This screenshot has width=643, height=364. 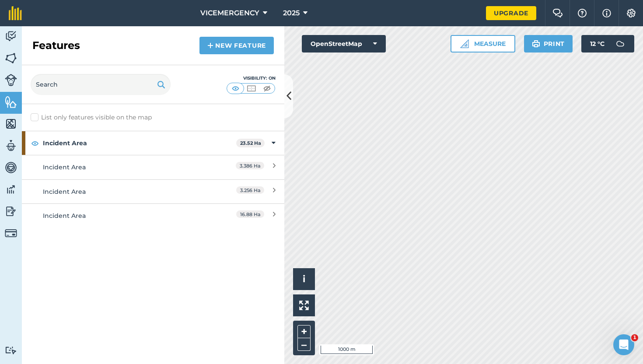 I want to click on a: Incident Area16.88 Ha, so click(x=153, y=215).